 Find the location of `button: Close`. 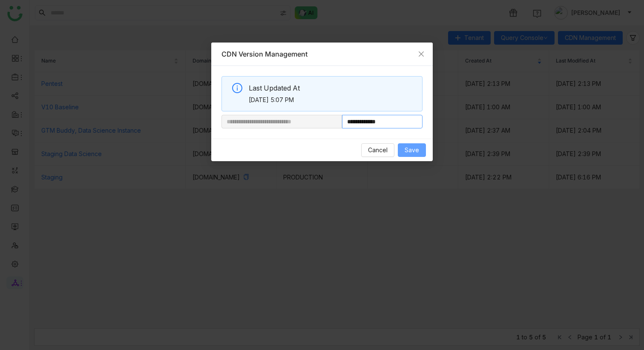

button: Close is located at coordinates (421, 54).